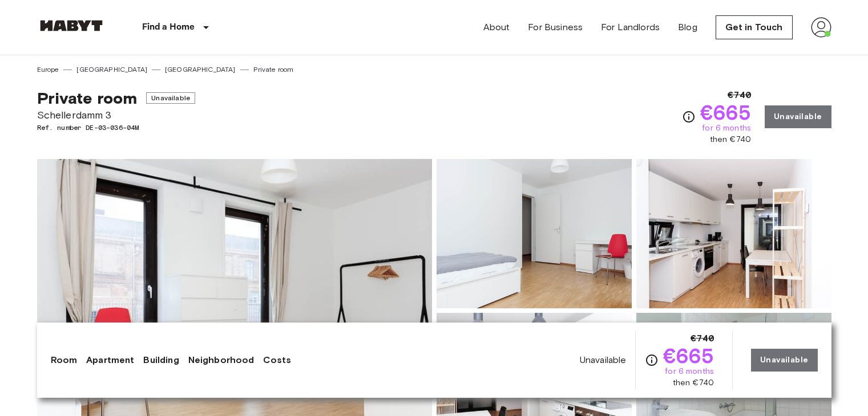 The width and height of the screenshot is (868, 416). Describe the element at coordinates (821, 27) in the screenshot. I see `img: avatar` at that location.